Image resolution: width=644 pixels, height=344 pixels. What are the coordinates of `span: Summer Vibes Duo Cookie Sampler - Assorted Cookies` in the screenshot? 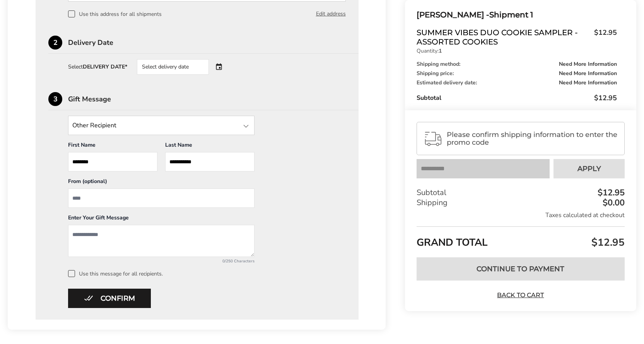 It's located at (503, 37).